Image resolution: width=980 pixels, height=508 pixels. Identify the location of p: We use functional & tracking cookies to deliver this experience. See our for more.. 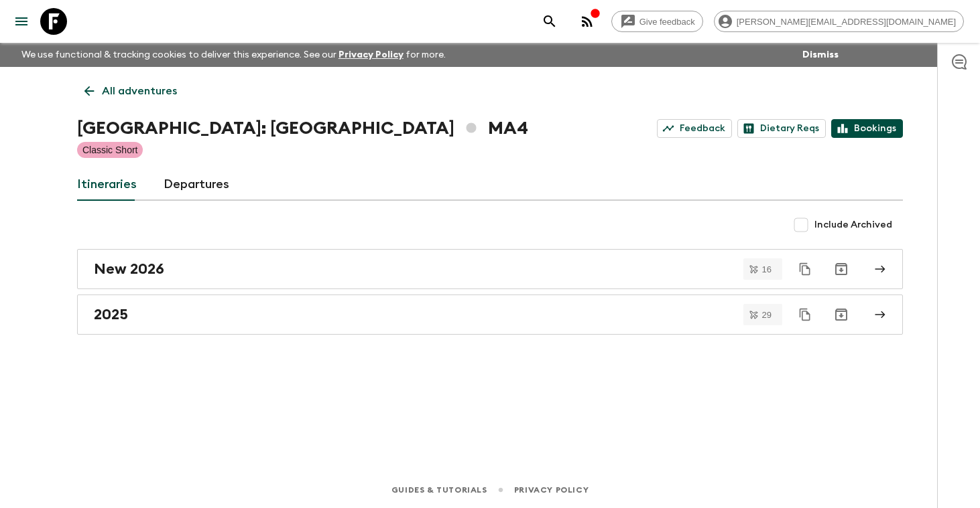
(233, 55).